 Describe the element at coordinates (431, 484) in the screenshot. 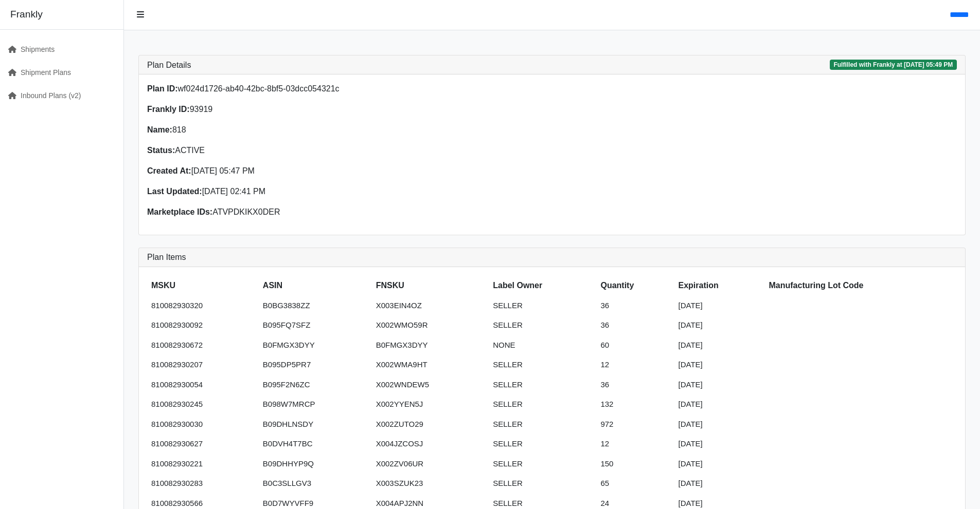

I see `td: X003SZUK23` at that location.